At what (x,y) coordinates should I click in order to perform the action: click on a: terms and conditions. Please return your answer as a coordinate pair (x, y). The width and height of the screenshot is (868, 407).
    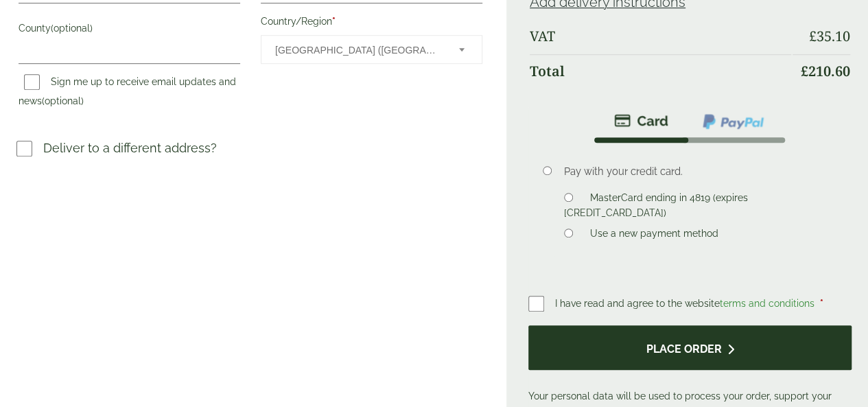
    Looking at the image, I should click on (767, 304).